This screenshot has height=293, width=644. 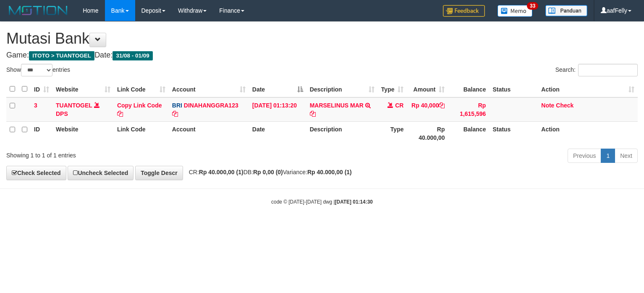 What do you see at coordinates (588, 89) in the screenshot?
I see `th: Action: activate to sort column ascending` at bounding box center [588, 89].